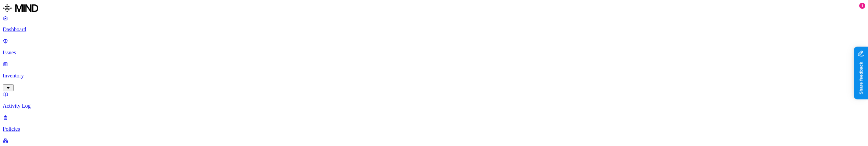 This screenshot has height=146, width=868. What do you see at coordinates (20, 8) in the screenshot?
I see `img: MIND` at bounding box center [20, 8].